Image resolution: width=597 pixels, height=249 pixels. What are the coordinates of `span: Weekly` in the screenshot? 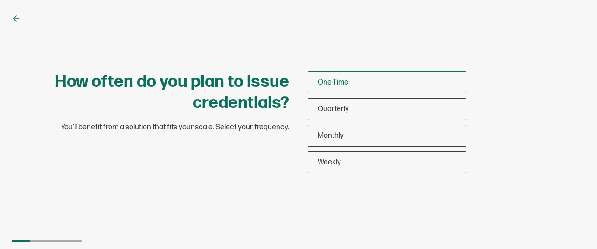 It's located at (329, 162).